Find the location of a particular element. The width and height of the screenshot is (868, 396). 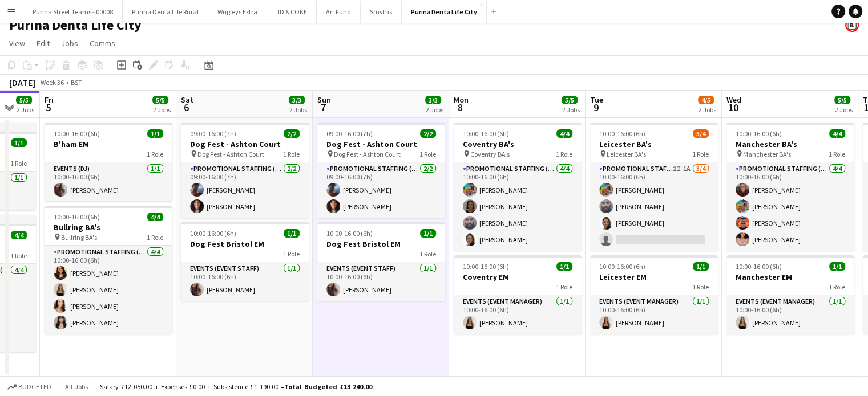

button: Purina Denta Life Rural is located at coordinates (166, 11).